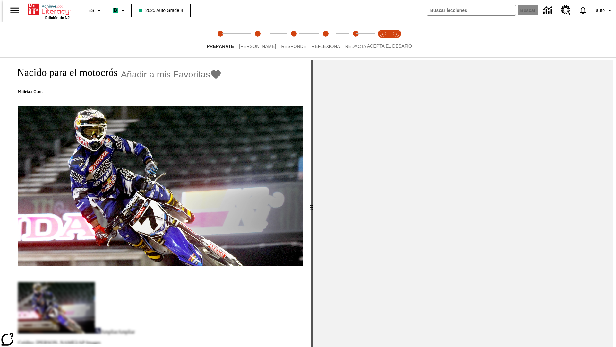  What do you see at coordinates (383, 39) in the screenshot?
I see `button: Acepta el desafío lee step 1 of 2` at bounding box center [383, 39].